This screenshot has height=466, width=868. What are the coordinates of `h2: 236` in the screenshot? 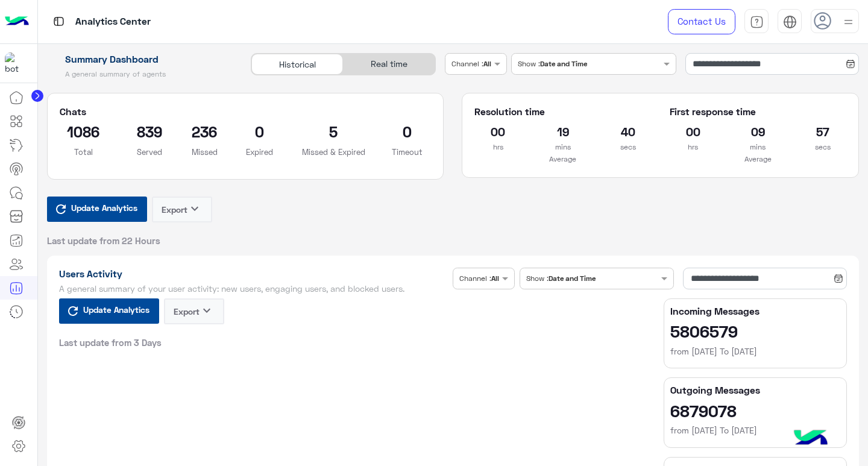 It's located at (204, 131).